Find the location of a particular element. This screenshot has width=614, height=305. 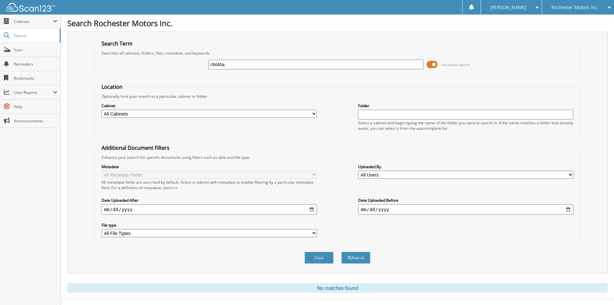

div: Select a cabinet and begin typing the name of the folder you want to search in. If the name match... is located at coordinates (466, 125).